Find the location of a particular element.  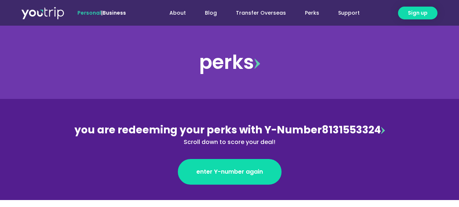

span: enter Y-number again is located at coordinates (230, 171).